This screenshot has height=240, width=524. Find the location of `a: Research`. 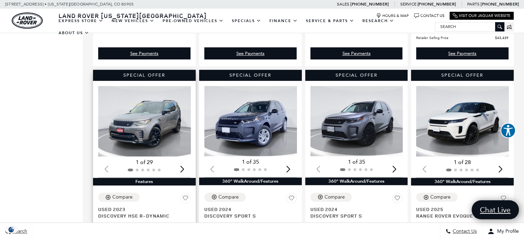

a: Research is located at coordinates (379, 21).